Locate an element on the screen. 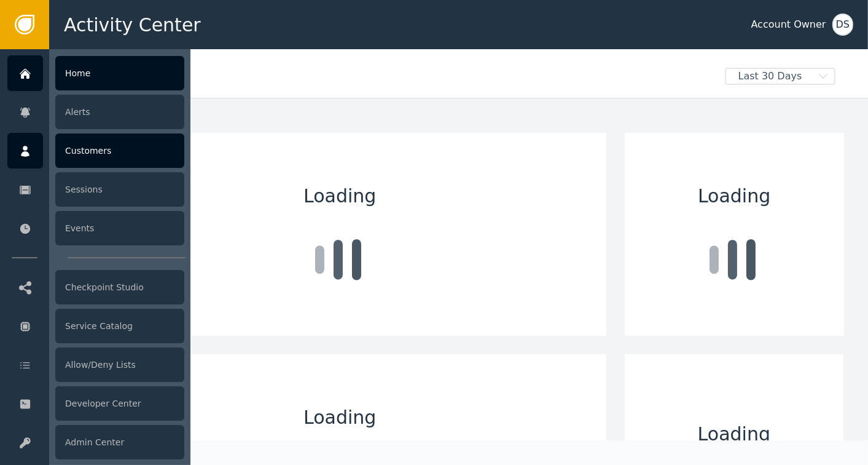  a: Events is located at coordinates (96, 228).